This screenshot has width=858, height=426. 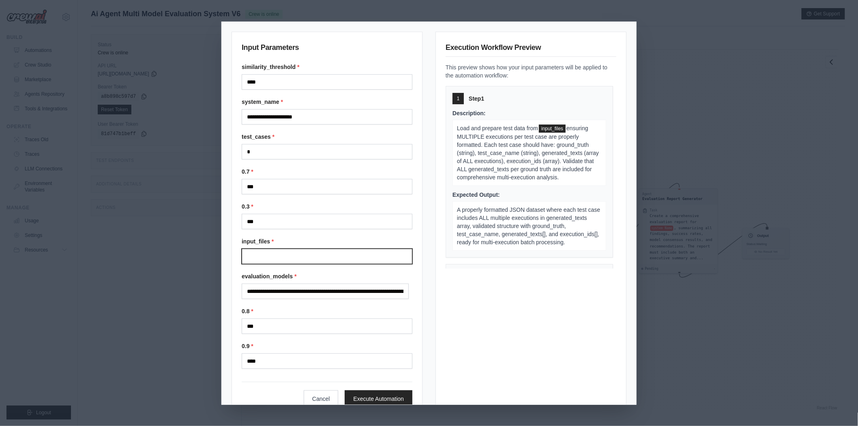 I want to click on button: Execute Automation, so click(x=378, y=398).